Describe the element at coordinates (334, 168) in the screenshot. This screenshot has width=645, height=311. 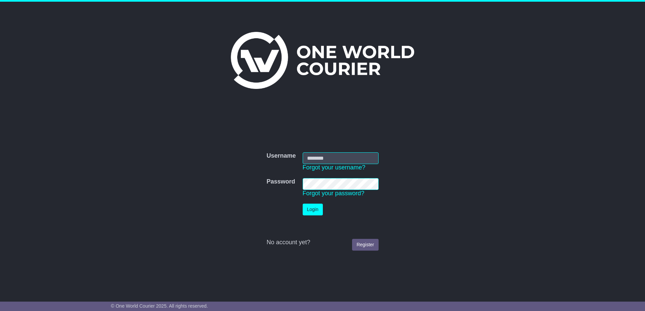
I see `a: Forgot your username?` at that location.